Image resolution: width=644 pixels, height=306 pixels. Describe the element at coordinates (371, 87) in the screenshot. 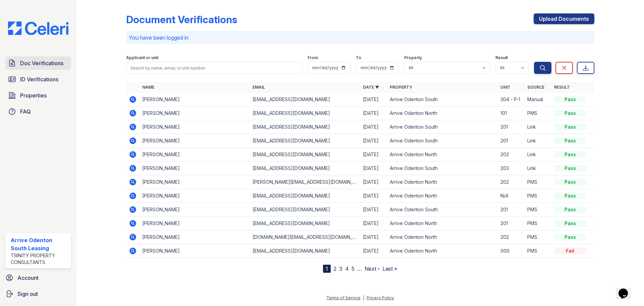

I see `a: Date ▼` at that location.